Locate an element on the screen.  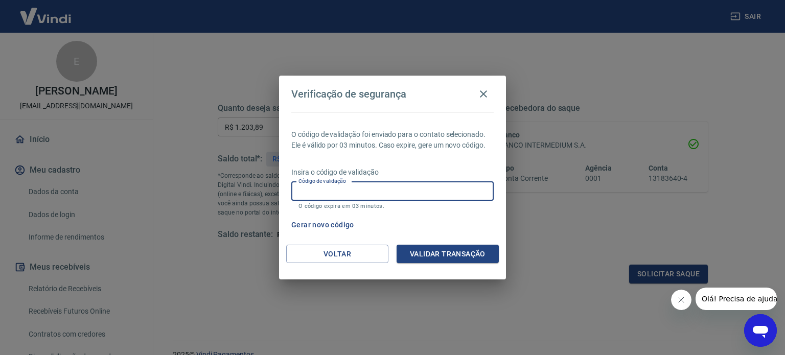
button: Voltar is located at coordinates (337, 254).